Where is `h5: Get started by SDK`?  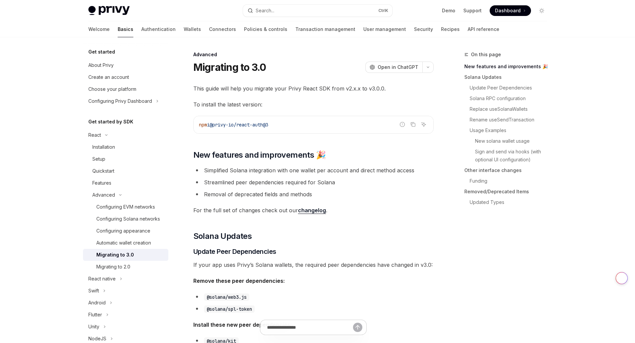 h5: Get started by SDK is located at coordinates (111, 122).